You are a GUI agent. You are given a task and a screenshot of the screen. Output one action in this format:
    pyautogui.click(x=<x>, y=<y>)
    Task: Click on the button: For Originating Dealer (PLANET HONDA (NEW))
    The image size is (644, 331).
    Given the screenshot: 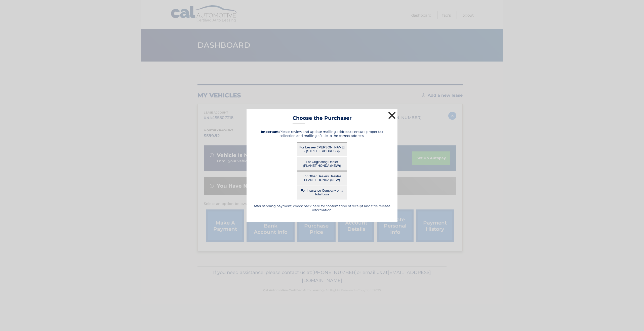 What is the action you would take?
    pyautogui.click(x=322, y=164)
    